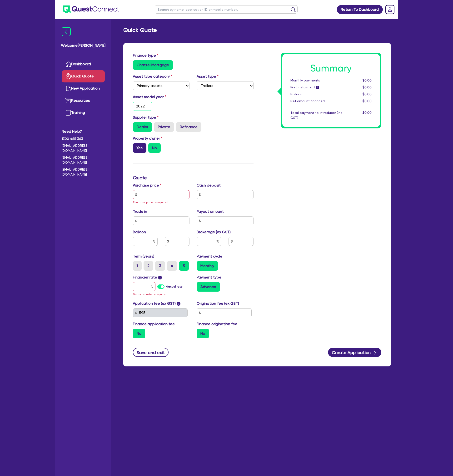 This screenshot has height=476, width=453. Describe the element at coordinates (390, 10) in the screenshot. I see `a: Dropdown toggle` at that location.